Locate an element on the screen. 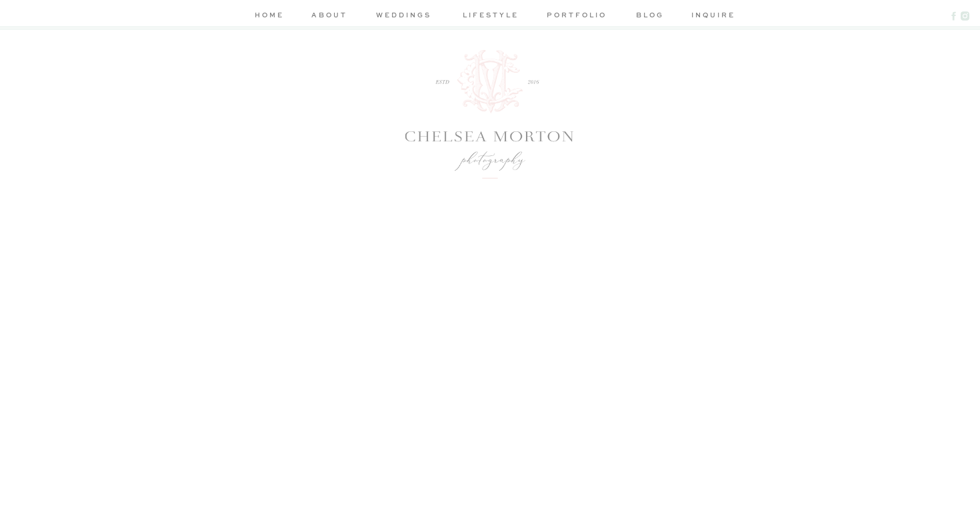 Image resolution: width=980 pixels, height=510 pixels. nav: blog is located at coordinates (649, 16).